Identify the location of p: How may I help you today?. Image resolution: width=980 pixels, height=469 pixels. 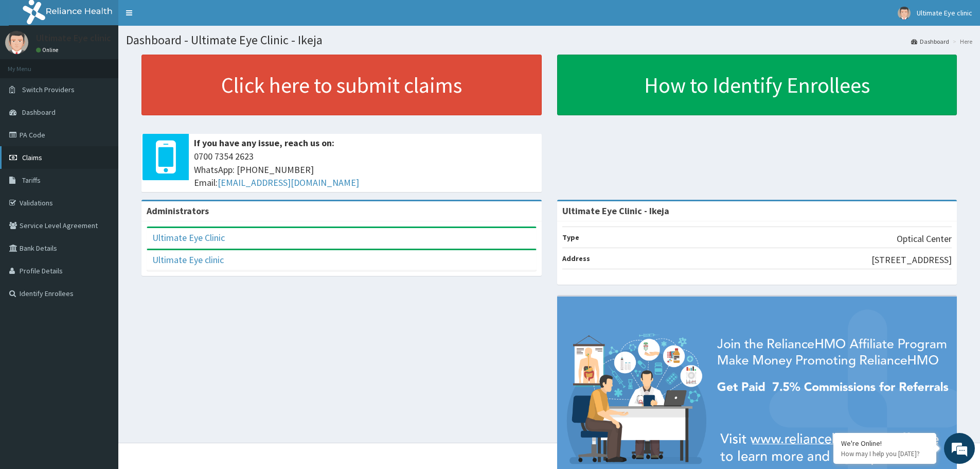
(885, 454).